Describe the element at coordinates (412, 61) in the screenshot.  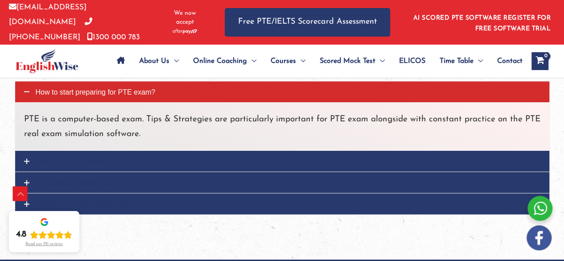
I see `span: ELICOS` at that location.